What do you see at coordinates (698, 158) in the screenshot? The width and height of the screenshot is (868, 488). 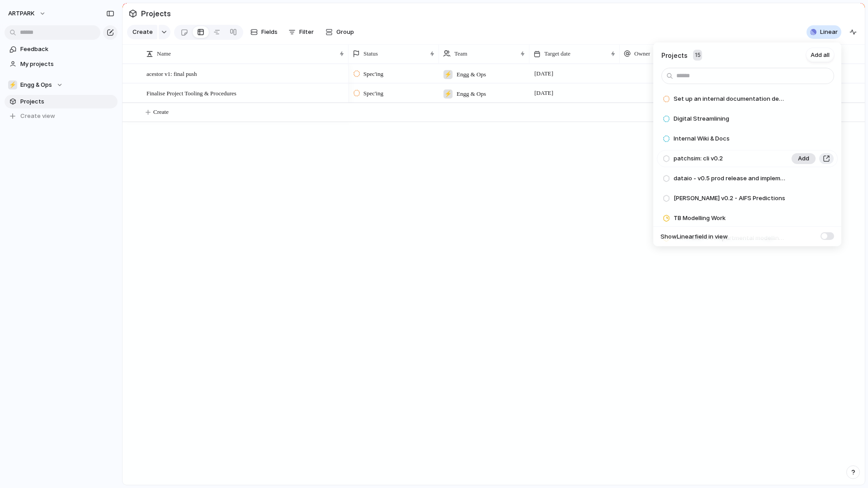 I see `span: patchsim: cli v0.2` at bounding box center [698, 158].